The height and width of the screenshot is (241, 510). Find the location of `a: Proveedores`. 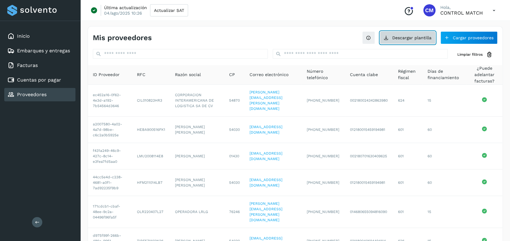

a: Proveedores is located at coordinates (32, 94).